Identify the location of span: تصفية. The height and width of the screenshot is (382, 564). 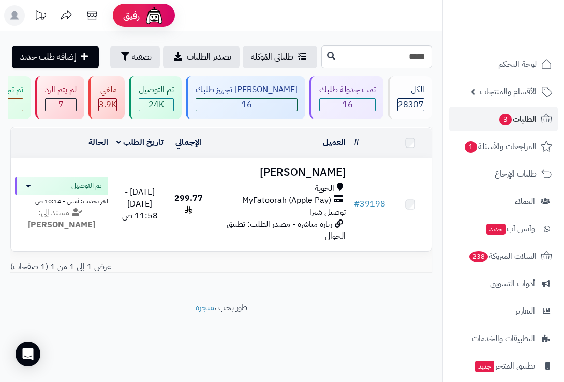
(142, 57).